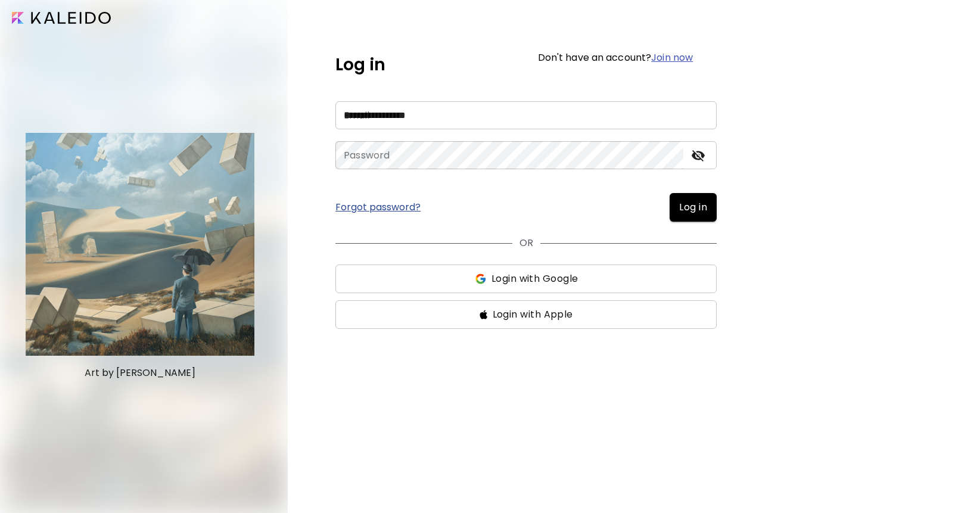 This screenshot has width=980, height=513. What do you see at coordinates (526, 314) in the screenshot?
I see `button: ssLogin with Apple` at bounding box center [526, 314].